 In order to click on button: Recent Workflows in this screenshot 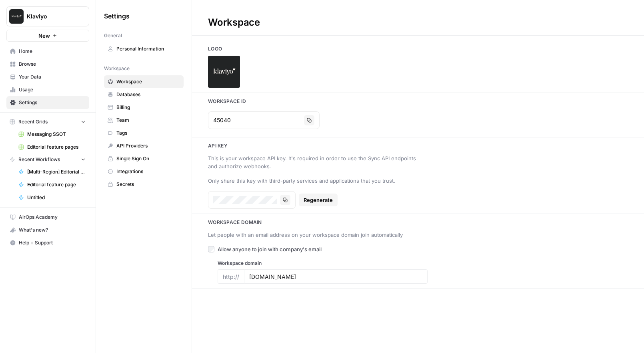, I will do `click(48, 159)`.